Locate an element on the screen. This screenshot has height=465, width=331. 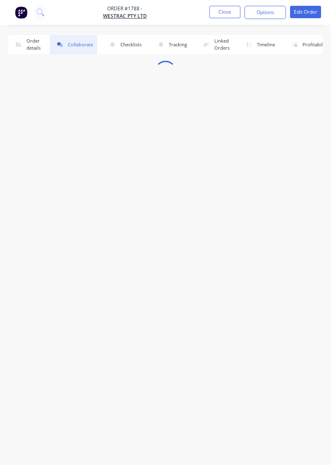
img: Factory is located at coordinates (21, 12).